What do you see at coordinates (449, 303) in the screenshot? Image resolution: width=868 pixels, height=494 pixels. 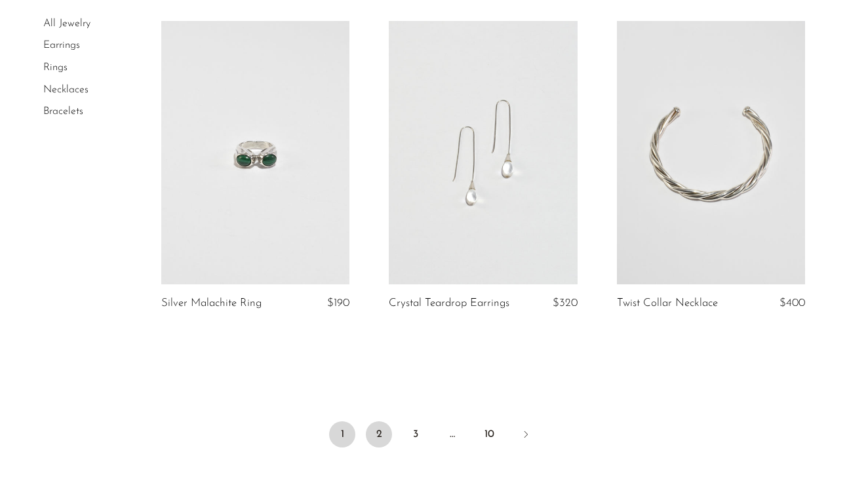 I see `a: Crystal Teardrop Earrings` at bounding box center [449, 303].